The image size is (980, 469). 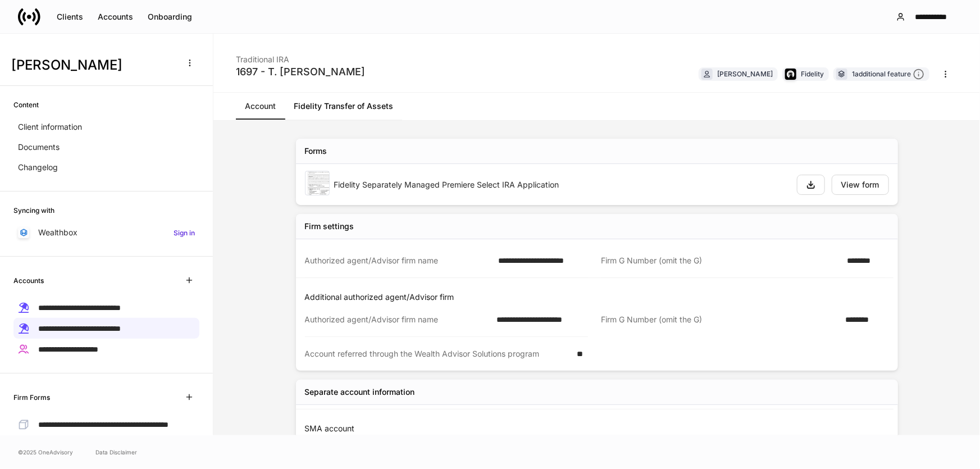 I want to click on div: Firm settings, so click(x=330, y=226).